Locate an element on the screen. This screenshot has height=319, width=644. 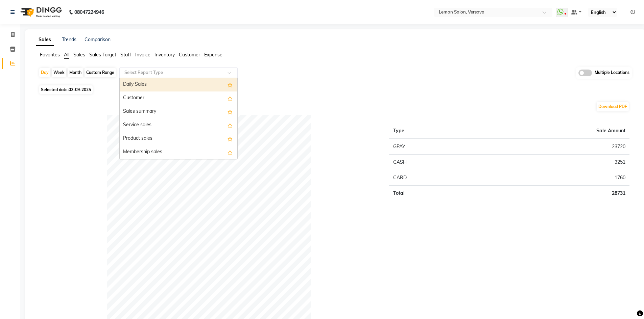
div: Day is located at coordinates (44, 73).